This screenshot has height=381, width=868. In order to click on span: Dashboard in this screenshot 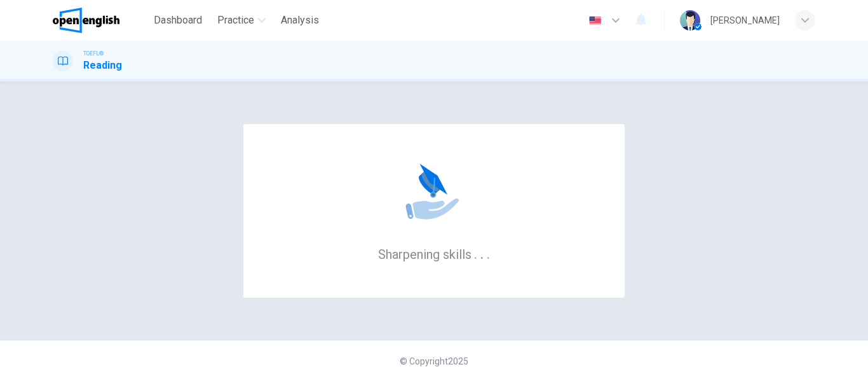, I will do `click(178, 20)`.